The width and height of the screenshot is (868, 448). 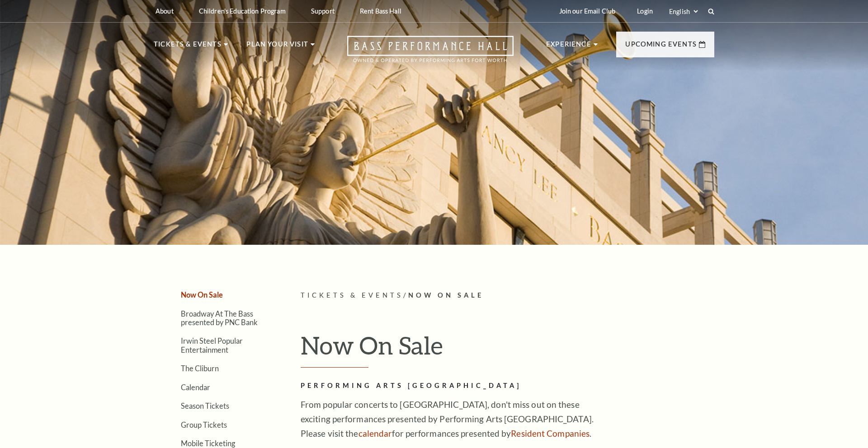 I want to click on a: Broadway At The Bass presented by PNC Bank, so click(x=219, y=318).